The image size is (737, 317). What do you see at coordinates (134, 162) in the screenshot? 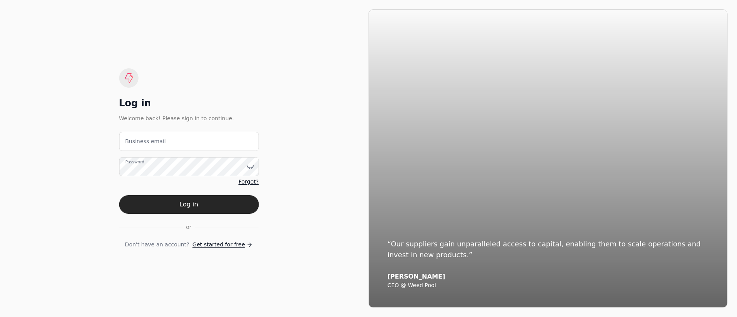
I see `label: Password` at bounding box center [134, 162].